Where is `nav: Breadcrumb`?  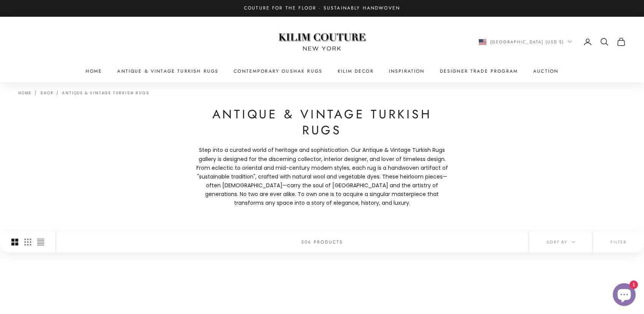 nav: Breadcrumb is located at coordinates (83, 92).